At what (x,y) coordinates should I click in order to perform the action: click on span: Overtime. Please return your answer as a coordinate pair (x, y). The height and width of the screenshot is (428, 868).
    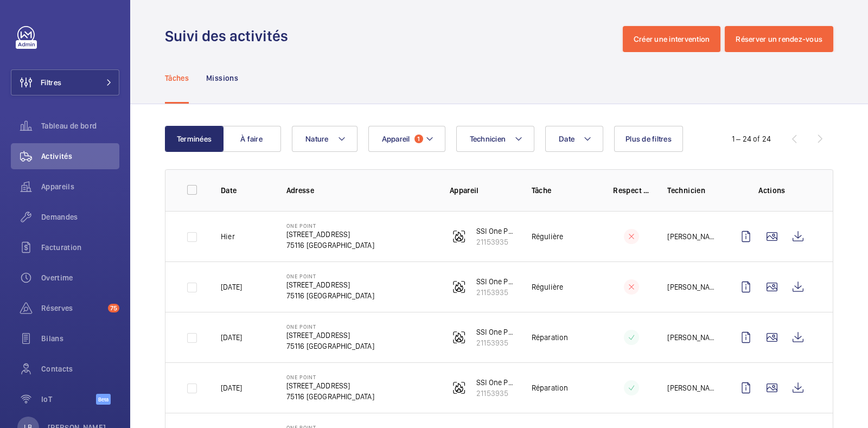
    Looking at the image, I should click on (80, 278).